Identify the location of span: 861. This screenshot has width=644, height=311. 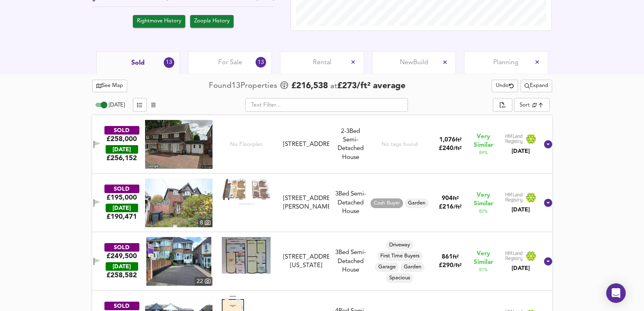
(447, 257).